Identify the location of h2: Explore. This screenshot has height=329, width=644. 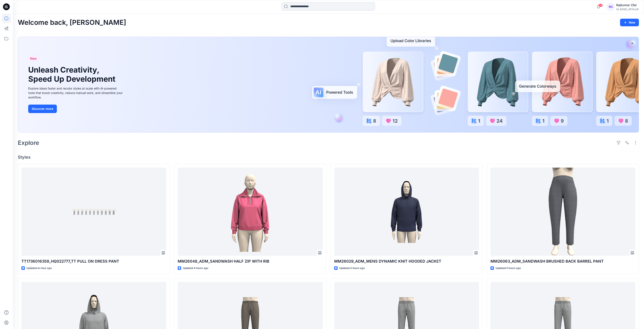
(29, 143).